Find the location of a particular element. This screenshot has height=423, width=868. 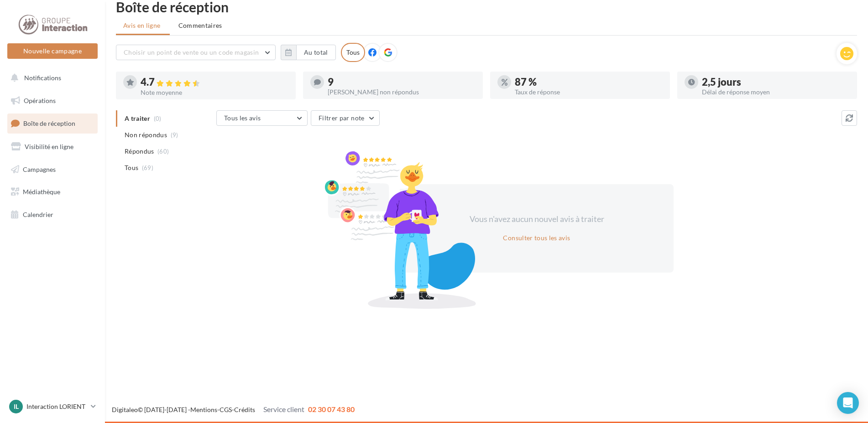

span: Calendrier is located at coordinates (38, 214).